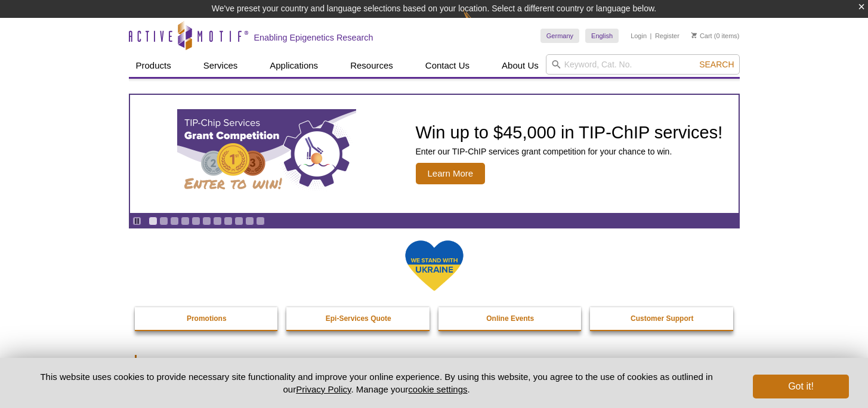  I want to click on a: Go to slide 9, so click(238, 221).